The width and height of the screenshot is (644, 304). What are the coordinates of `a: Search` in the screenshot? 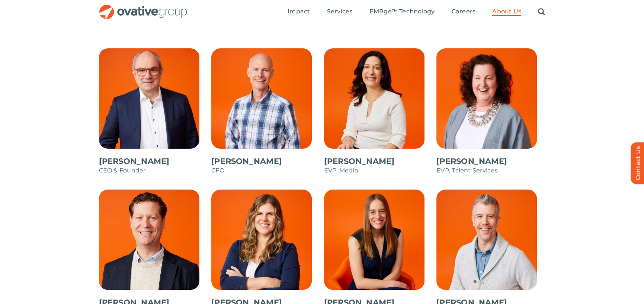 It's located at (542, 12).